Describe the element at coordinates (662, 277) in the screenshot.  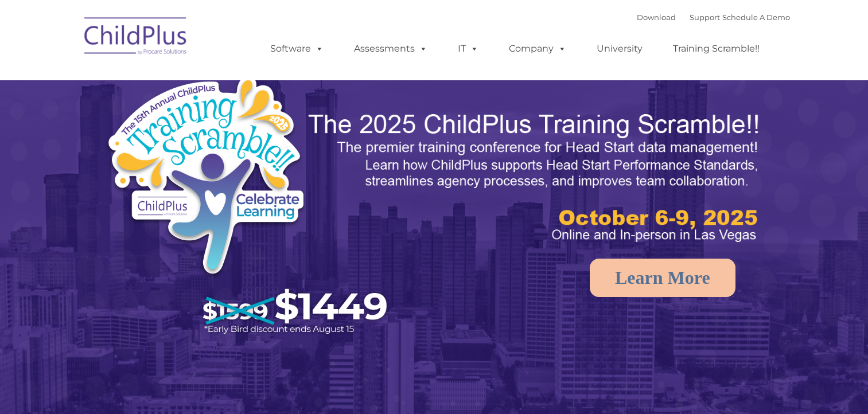
I see `a: Learn More` at that location.